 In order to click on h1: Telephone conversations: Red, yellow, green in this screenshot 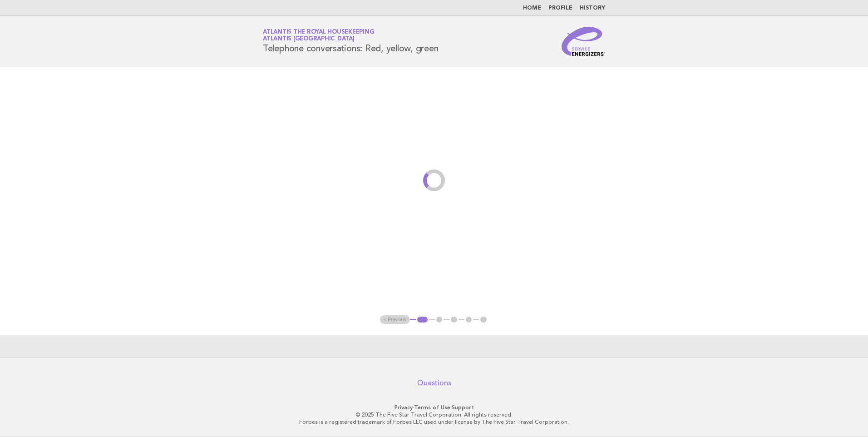, I will do `click(351, 42)`.